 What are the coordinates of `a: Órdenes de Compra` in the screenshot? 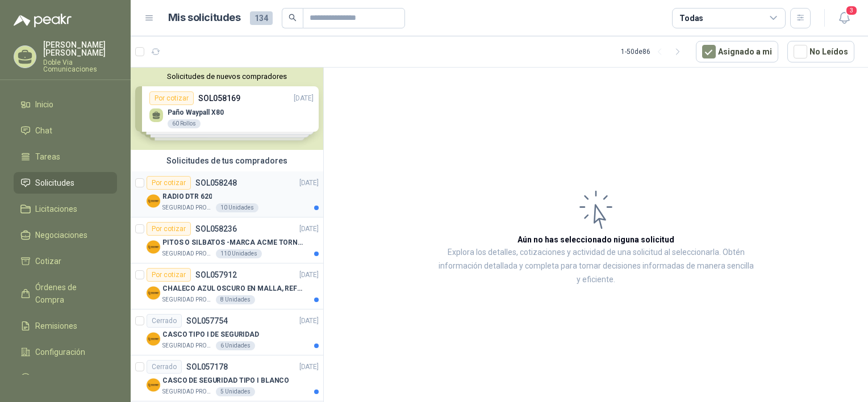 It's located at (66, 293).